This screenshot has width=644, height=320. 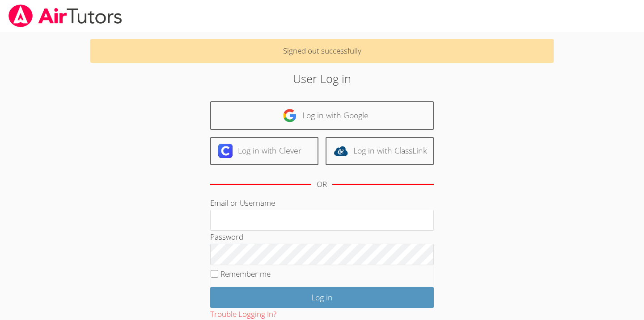 I want to click on div: OR, so click(x=321, y=184).